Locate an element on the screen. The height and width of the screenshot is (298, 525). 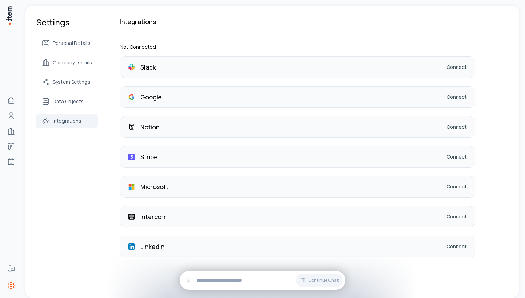
p: Slack is located at coordinates (148, 67).